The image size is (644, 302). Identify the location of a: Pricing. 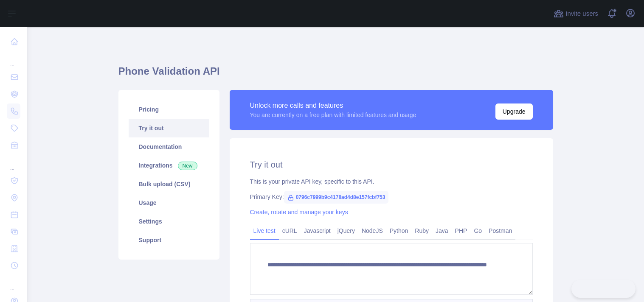
(169, 109).